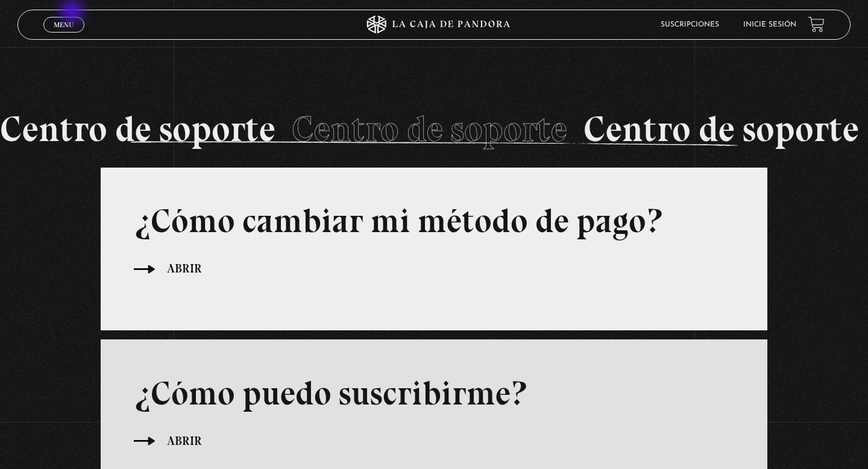  I want to click on span: Menu, so click(63, 25).